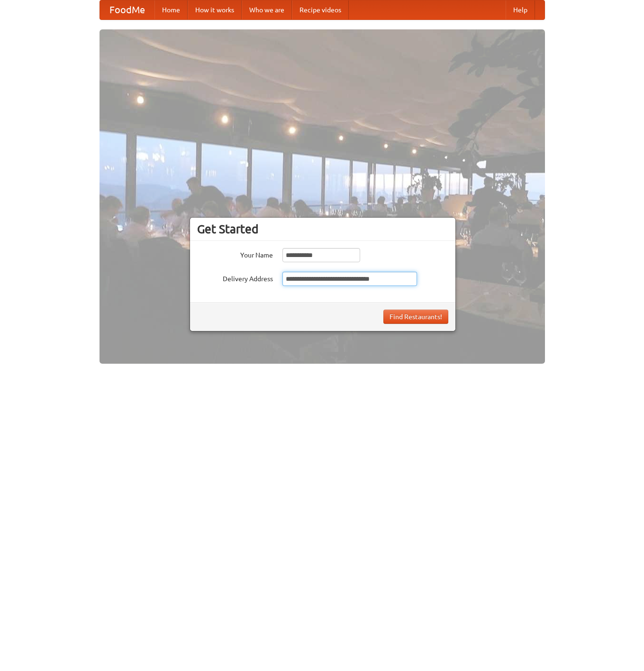  I want to click on a: FoodMe, so click(127, 10).